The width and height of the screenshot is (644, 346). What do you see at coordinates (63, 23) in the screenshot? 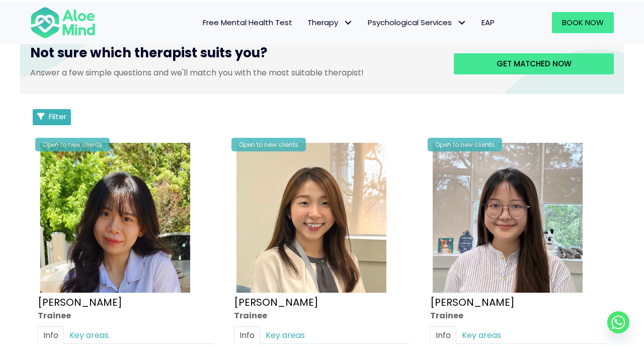
I see `img: Aloe mind Logo` at bounding box center [63, 23].